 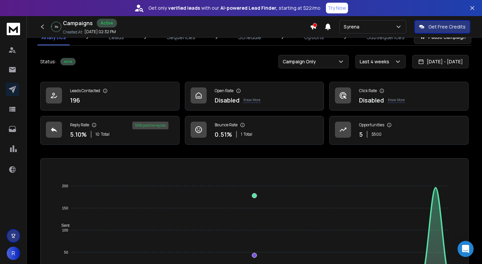 I want to click on div: Open Intercom Messenger, so click(x=466, y=249).